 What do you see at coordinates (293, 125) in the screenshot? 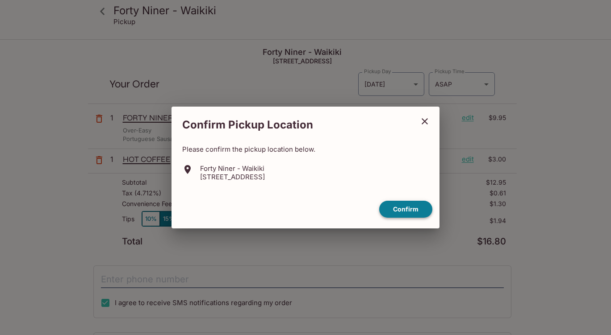
I see `h2: Confirm Pickup Location` at bounding box center [293, 125].